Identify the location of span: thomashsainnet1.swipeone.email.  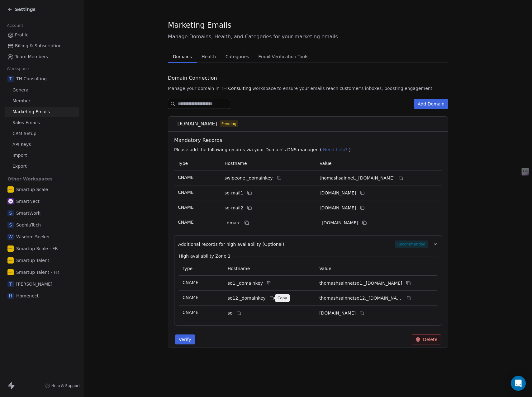
(338, 193).